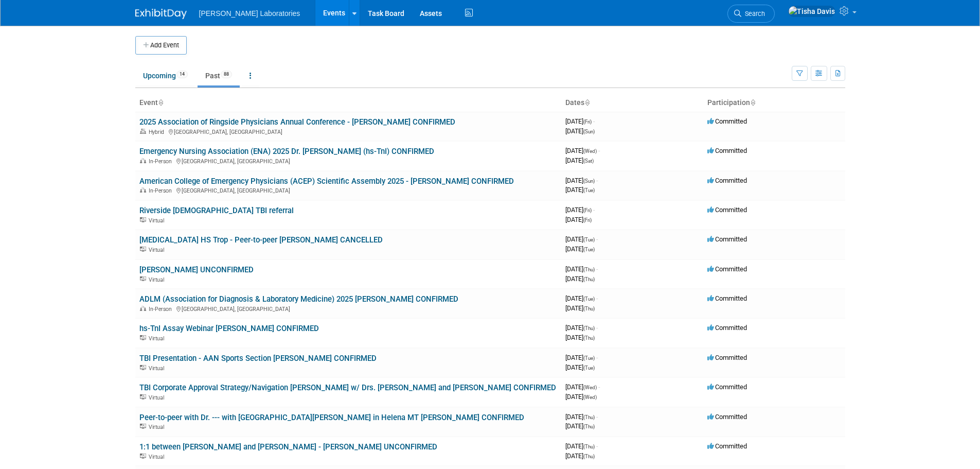 The width and height of the screenshot is (980, 469). Describe the element at coordinates (587, 102) in the screenshot. I see `a: Sort by Start Date` at that location.